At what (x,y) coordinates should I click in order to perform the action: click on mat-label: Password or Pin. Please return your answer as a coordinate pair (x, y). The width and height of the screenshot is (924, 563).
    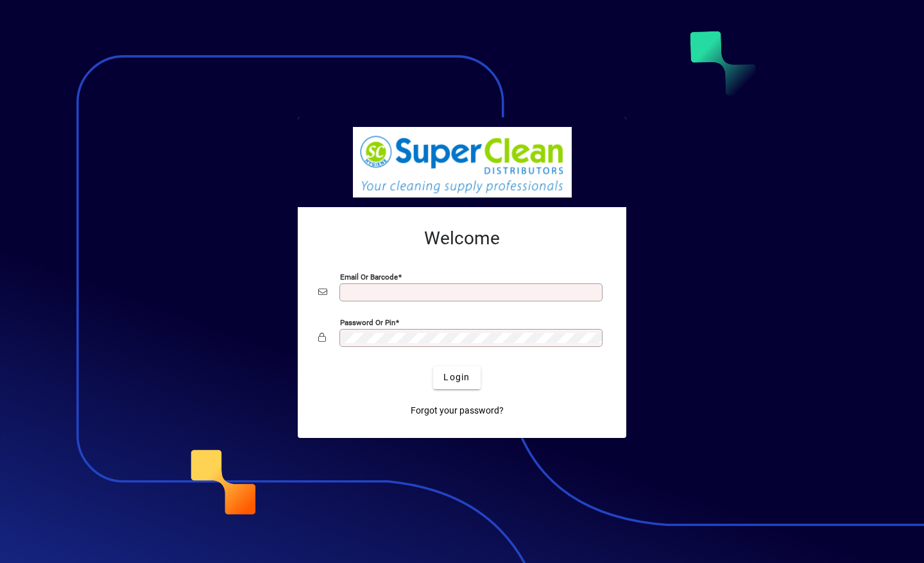
    Looking at the image, I should click on (367, 322).